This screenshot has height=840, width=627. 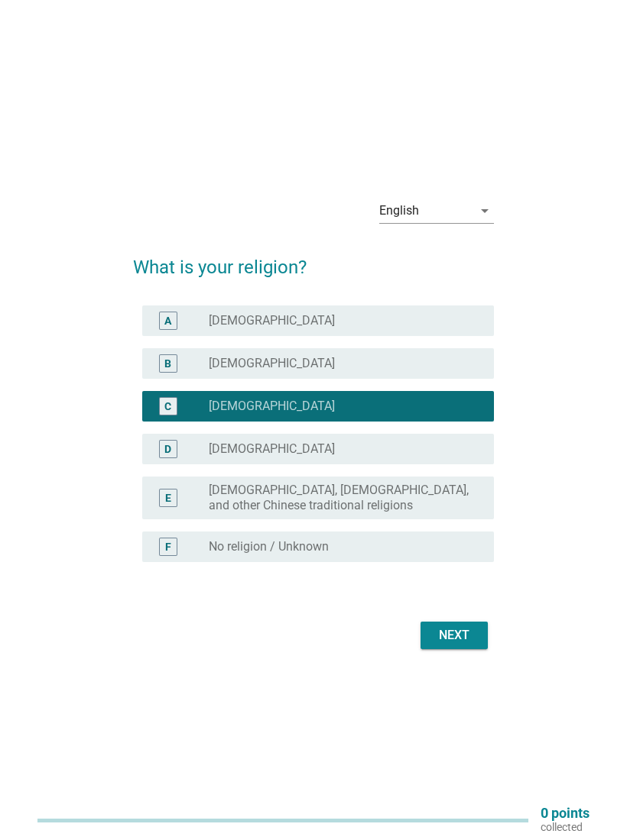 I want to click on h2: What is your religion?, so click(x=314, y=259).